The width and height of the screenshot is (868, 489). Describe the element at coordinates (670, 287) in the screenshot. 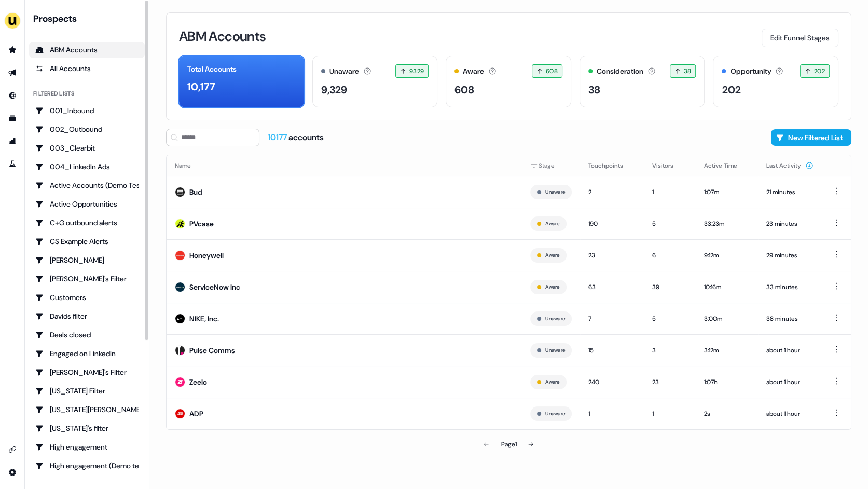

I see `div: 39` at that location.